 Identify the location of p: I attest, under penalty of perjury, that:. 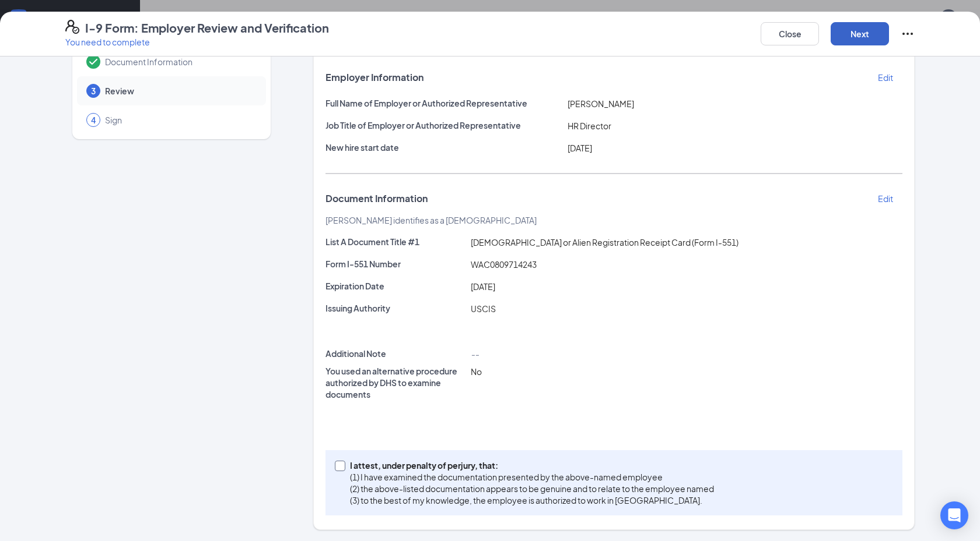
(532, 466).